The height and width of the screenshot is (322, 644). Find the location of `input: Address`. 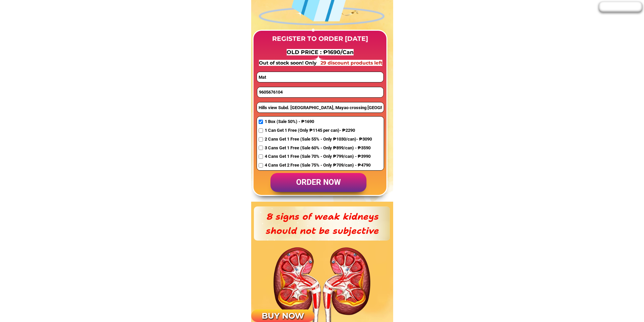

input: Address is located at coordinates (320, 108).